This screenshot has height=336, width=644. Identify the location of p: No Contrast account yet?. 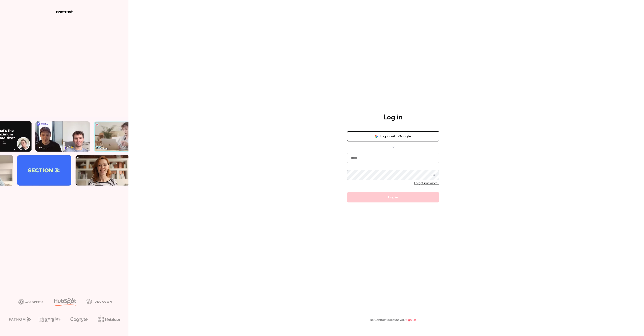
(393, 320).